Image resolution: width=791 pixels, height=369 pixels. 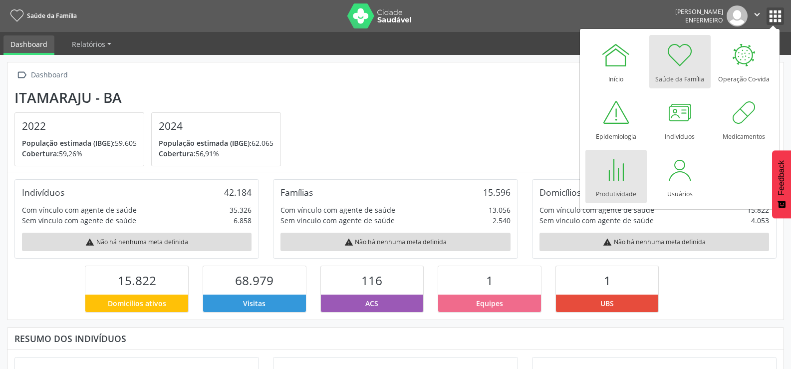 What do you see at coordinates (607, 303) in the screenshot?
I see `span: UBS` at bounding box center [607, 303].